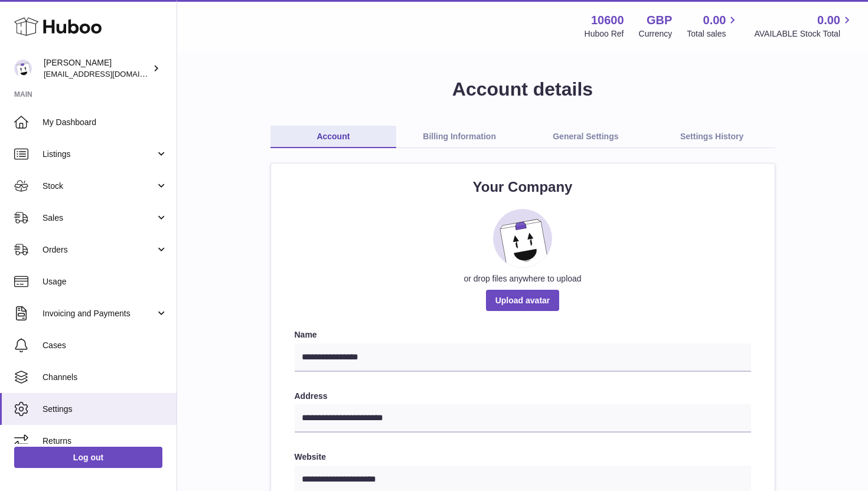 This screenshot has height=491, width=868. I want to click on span: AVAILABLE Stock Total, so click(804, 34).